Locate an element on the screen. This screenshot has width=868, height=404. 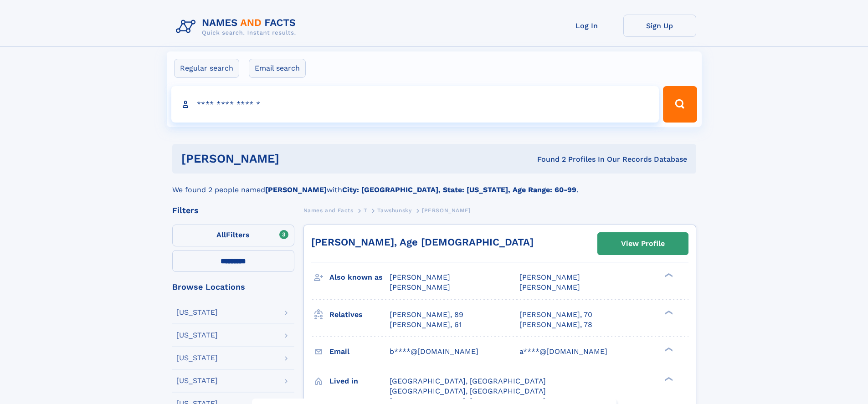
a: T is located at coordinates (366, 210).